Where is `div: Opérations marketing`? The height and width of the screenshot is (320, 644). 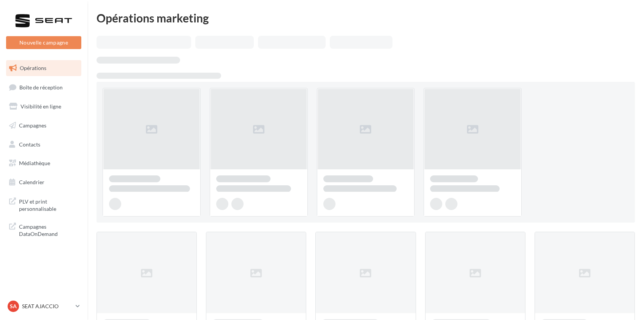 div: Opérations marketing is located at coordinates (366, 18).